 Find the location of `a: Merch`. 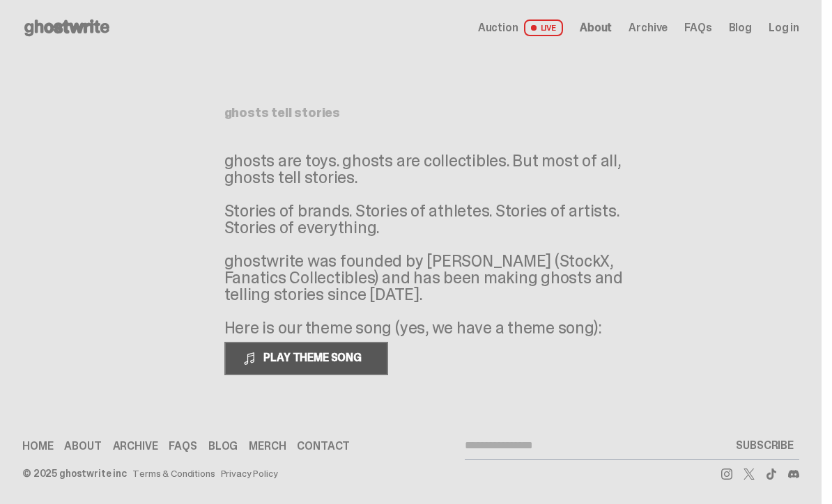

a: Merch is located at coordinates (267, 446).